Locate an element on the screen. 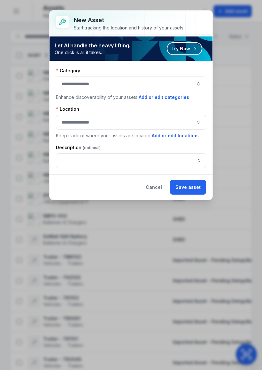 Image resolution: width=262 pixels, height=370 pixels. label: Location is located at coordinates (67, 109).